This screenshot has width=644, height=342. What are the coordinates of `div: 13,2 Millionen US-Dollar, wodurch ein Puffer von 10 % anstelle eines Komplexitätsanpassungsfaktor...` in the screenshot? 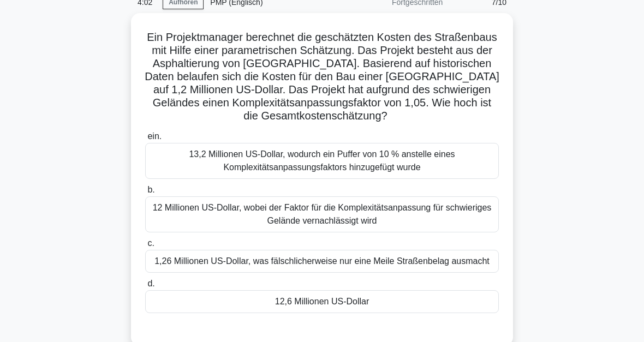 It's located at (322, 161).